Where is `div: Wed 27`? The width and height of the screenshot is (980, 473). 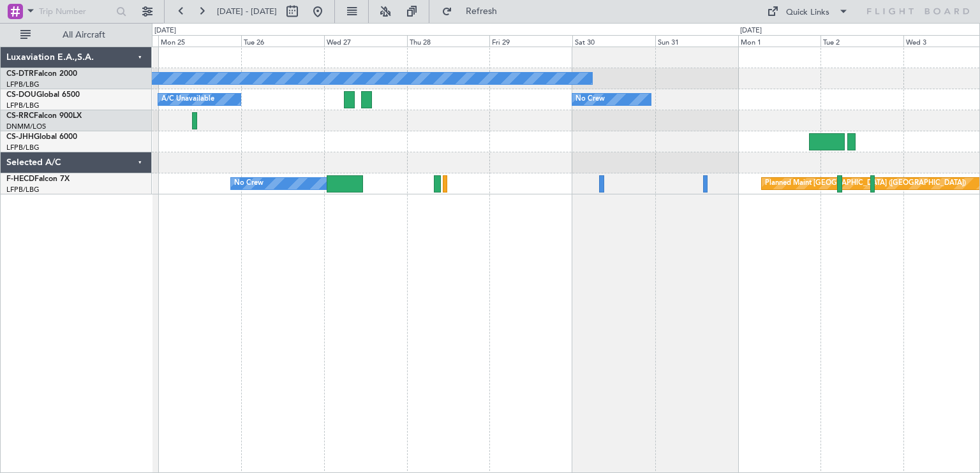
div: Wed 27 is located at coordinates (365, 41).